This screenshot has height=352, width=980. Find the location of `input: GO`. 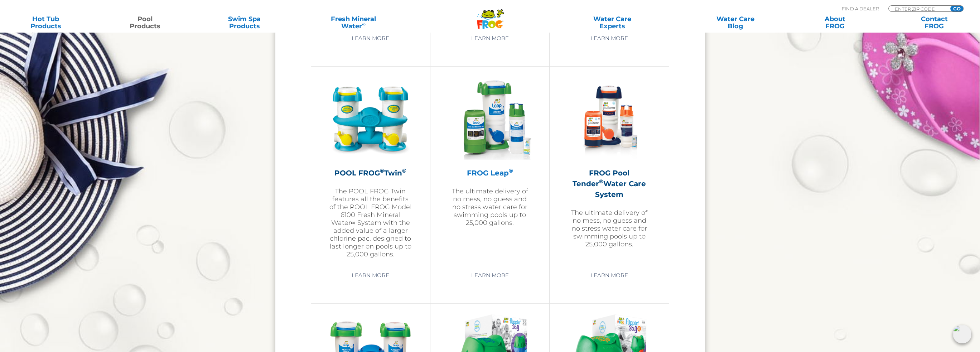

input: GO is located at coordinates (957, 9).